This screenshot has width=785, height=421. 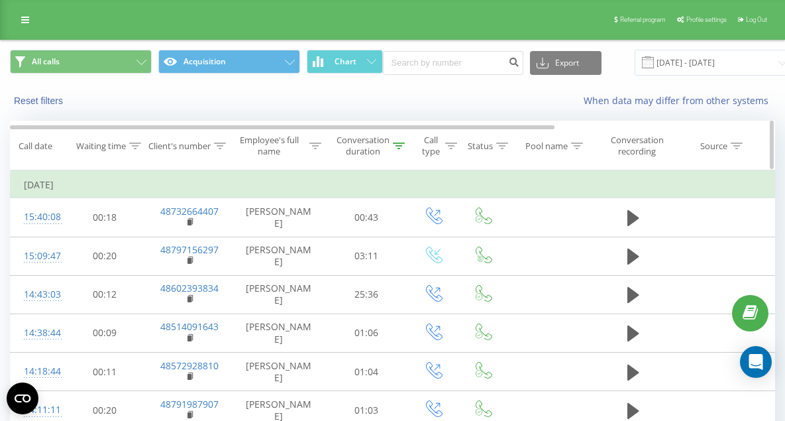 What do you see at coordinates (190, 211) in the screenshot?
I see `a: 48732664407` at bounding box center [190, 211].